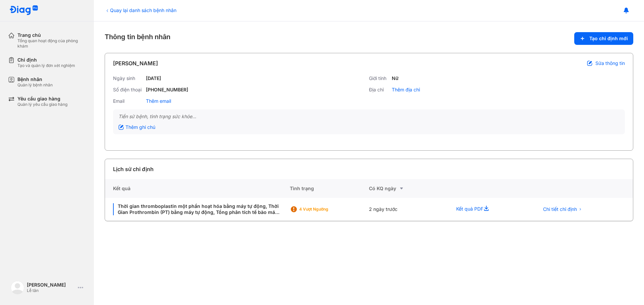  What do you see at coordinates (604, 39) in the screenshot?
I see `button: Tạo chỉ định mới` at bounding box center [604, 39].